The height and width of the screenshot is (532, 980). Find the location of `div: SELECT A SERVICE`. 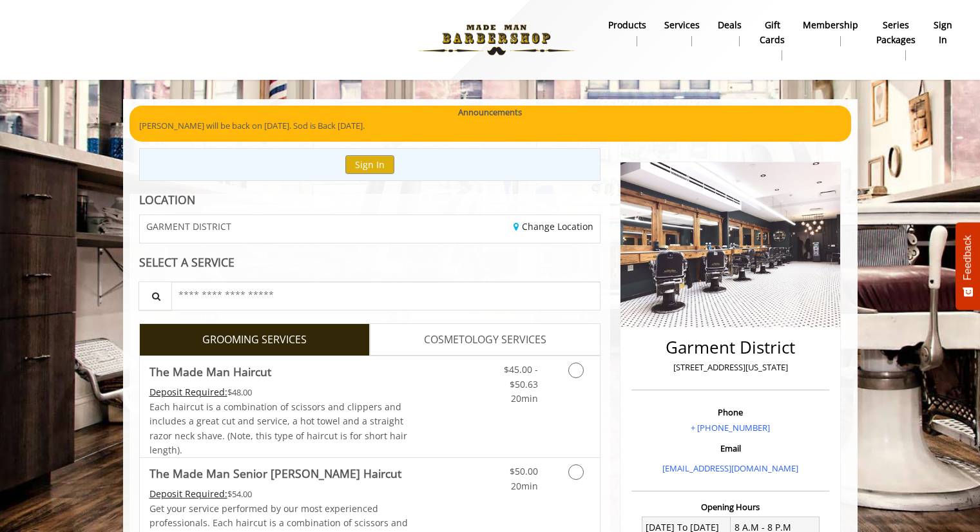

div: SELECT A SERVICE is located at coordinates (369, 262).